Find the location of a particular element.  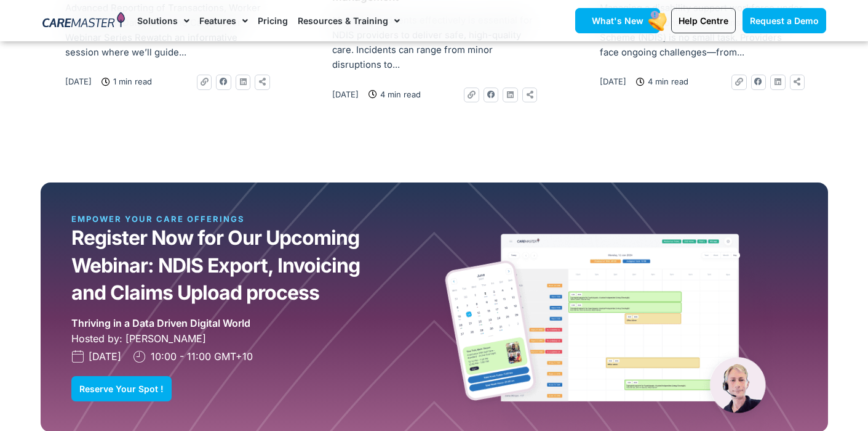

a: Help Centre is located at coordinates (704, 21).